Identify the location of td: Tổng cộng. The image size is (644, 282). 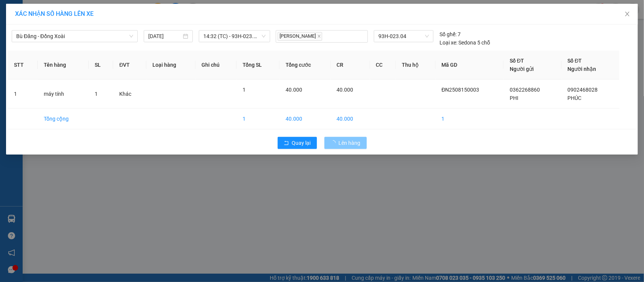
(63, 119).